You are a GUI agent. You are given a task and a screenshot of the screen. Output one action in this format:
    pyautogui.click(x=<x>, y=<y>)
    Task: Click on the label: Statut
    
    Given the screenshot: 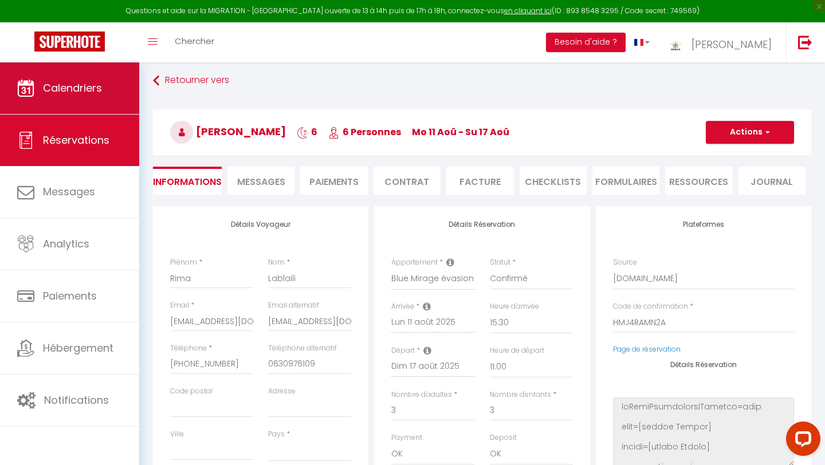 What is the action you would take?
    pyautogui.click(x=500, y=262)
    